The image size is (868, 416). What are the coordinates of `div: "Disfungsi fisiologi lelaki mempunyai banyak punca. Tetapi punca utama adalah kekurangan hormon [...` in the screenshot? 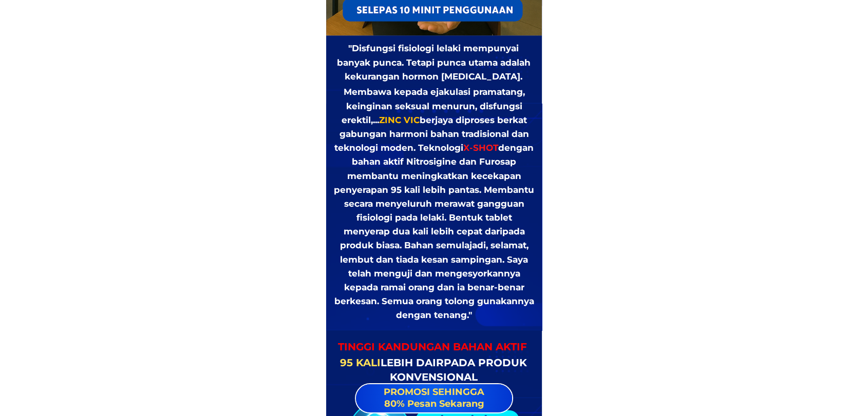 It's located at (434, 63).